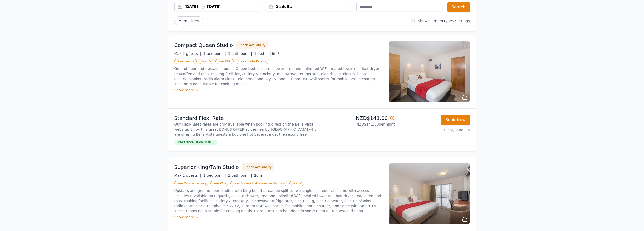 Image resolution: width=644 pixels, height=231 pixels. Describe the element at coordinates (279, 201) in the screenshot. I see `p: Upstairs and ground floor studios with King bed that can be split to two singles as required, som...` at that location.